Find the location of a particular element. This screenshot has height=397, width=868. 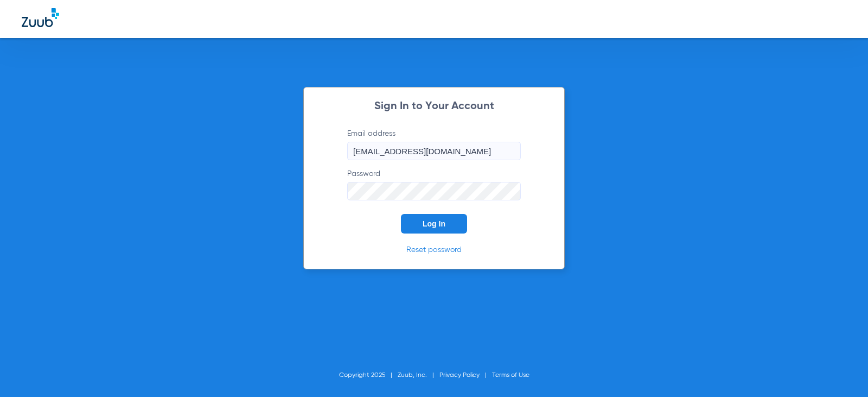

input: Password is located at coordinates (434, 191).